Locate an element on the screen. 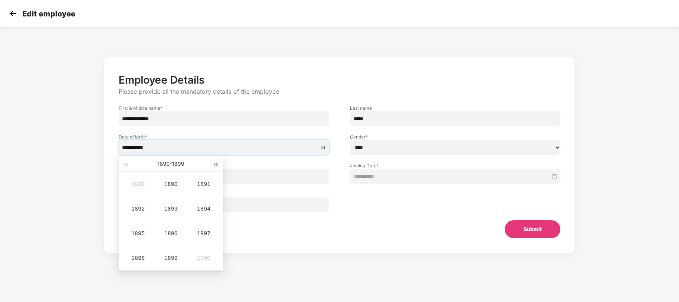 This screenshot has width=679, height=302. div: 1893 is located at coordinates (171, 209).